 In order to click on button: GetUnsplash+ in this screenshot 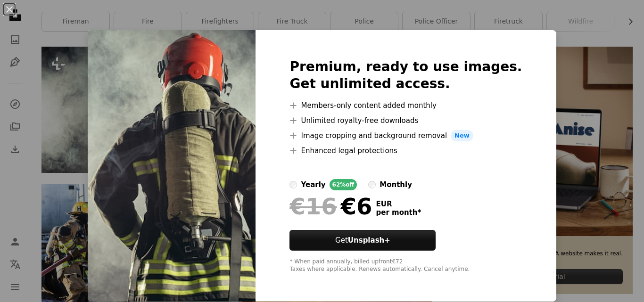, I will do `click(363, 240)`.